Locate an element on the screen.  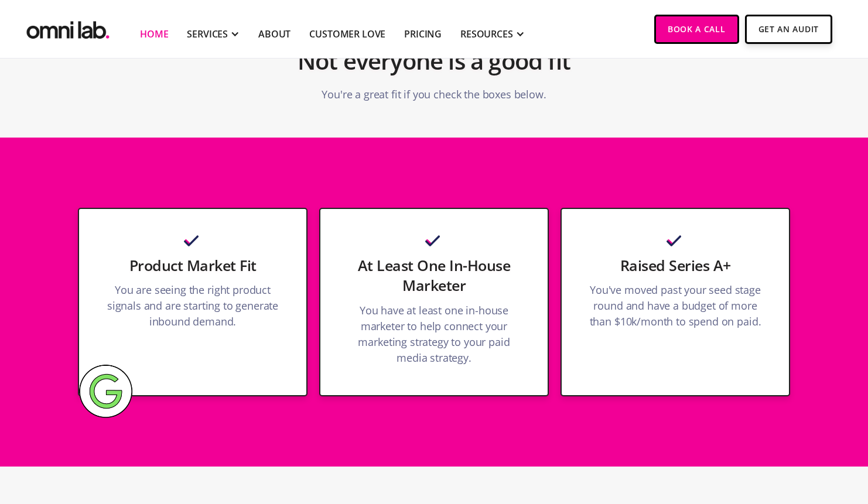
img: Omni Lab: B2B SaaS Demand Generation Agency is located at coordinates (68, 27).